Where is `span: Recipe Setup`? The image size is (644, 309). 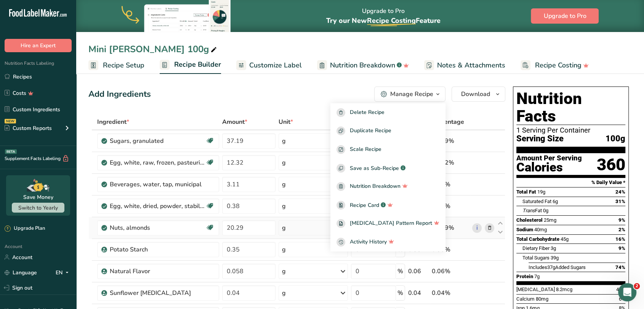 span: Recipe Setup is located at coordinates (123, 65).